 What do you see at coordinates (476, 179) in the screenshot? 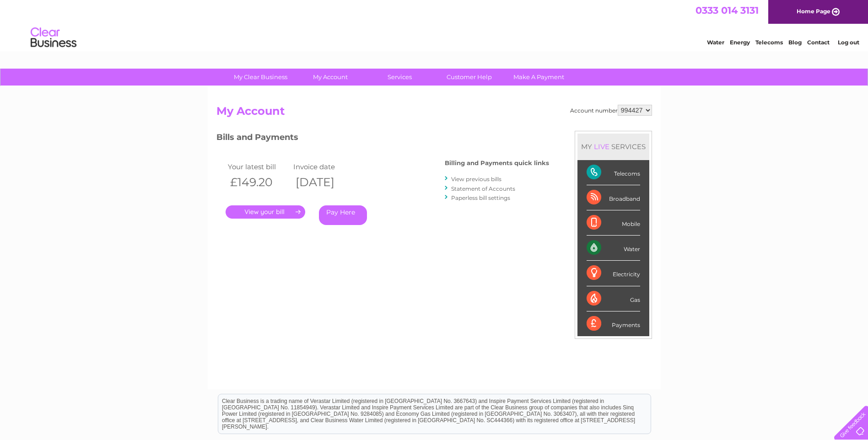
I see `a: View previous bills` at bounding box center [476, 179].